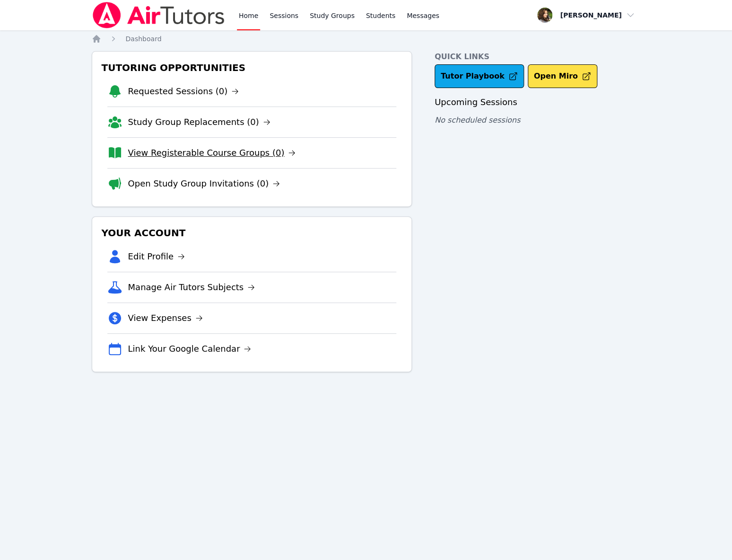 This screenshot has height=560, width=732. Describe the element at coordinates (144, 38) in the screenshot. I see `a: Dashboard` at that location.